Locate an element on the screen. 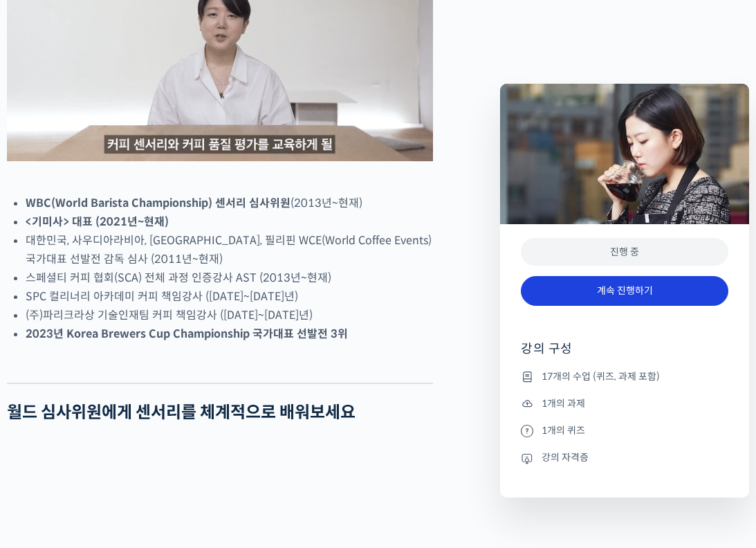 Image resolution: width=756 pixels, height=548 pixels. a: 홈 is located at coordinates (48, 450).